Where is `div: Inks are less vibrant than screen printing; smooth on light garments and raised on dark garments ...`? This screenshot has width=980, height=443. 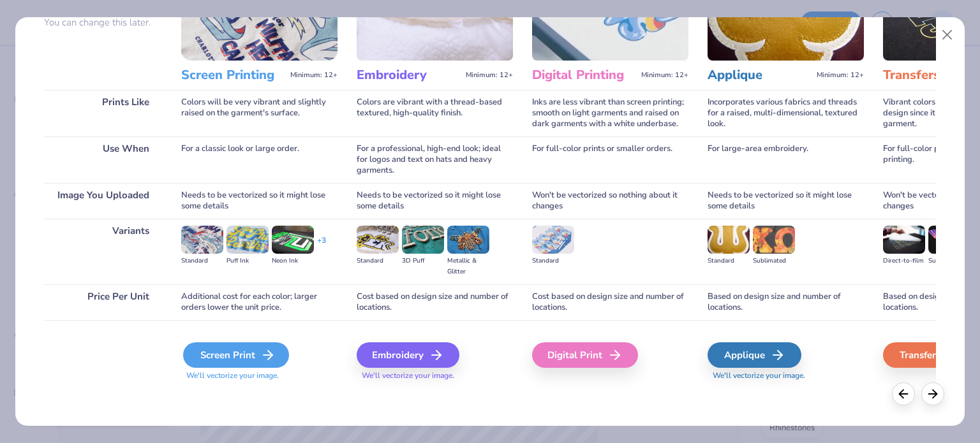
div: Inks are less vibrant than screen printing; smooth on light garments and raised on dark garments ... is located at coordinates (610, 113).